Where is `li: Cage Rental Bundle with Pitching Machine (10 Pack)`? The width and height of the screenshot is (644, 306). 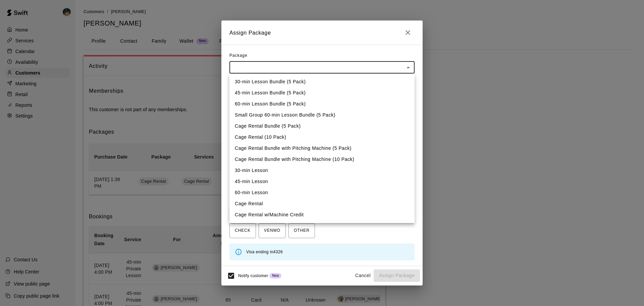 li: Cage Rental Bundle with Pitching Machine (10 Pack) is located at coordinates (322, 160).